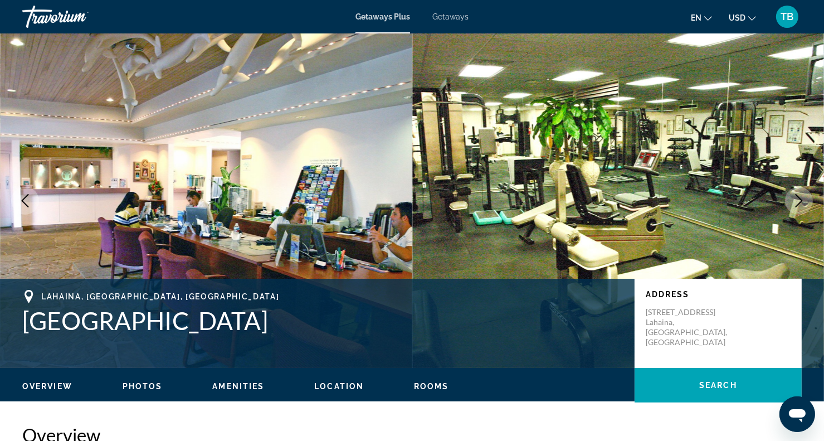 The width and height of the screenshot is (824, 441). I want to click on a: Getaways Plus, so click(383, 17).